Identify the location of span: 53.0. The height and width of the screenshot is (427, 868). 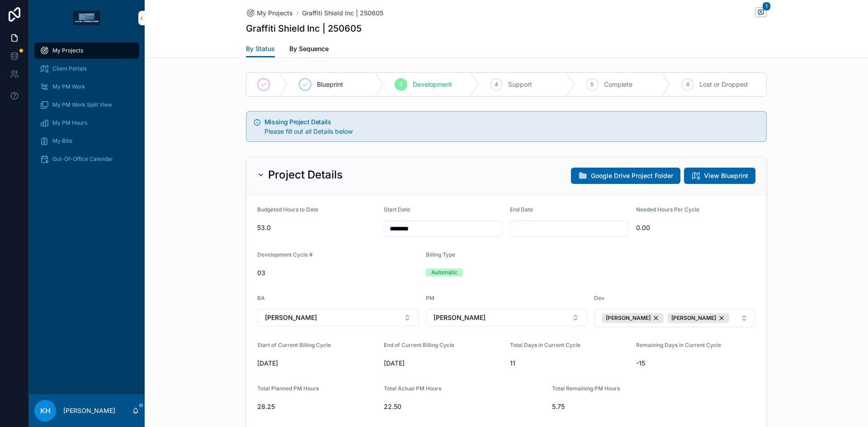
(317, 228).